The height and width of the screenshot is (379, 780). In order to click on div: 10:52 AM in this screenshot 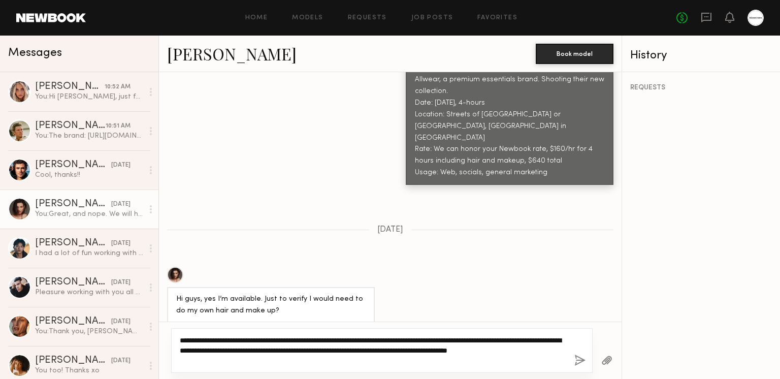, I will do `click(117, 87)`.